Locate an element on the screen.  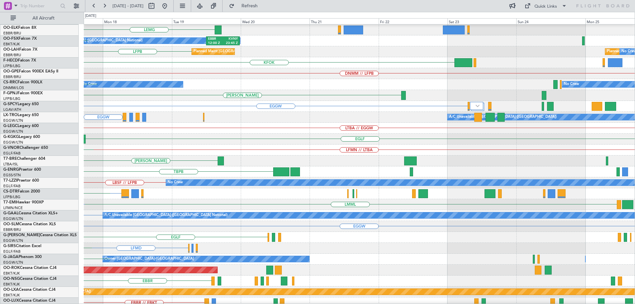
span: CS-DTR is located at coordinates (10, 191).